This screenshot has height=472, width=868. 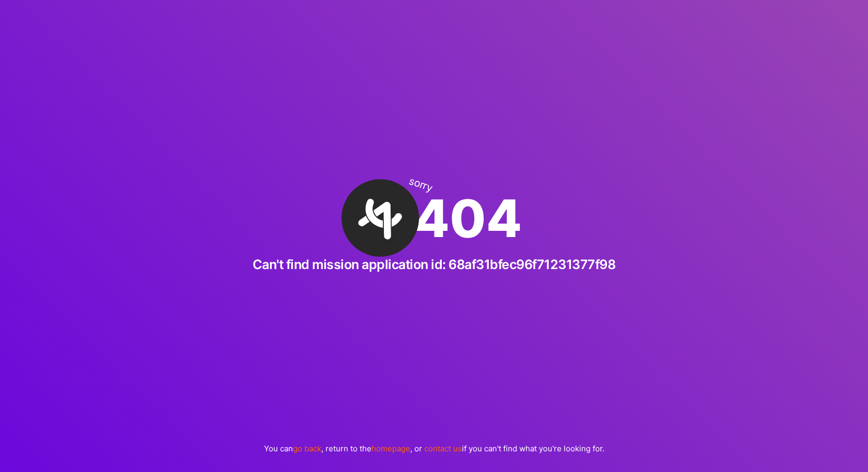 I want to click on div: sorry, so click(x=420, y=185).